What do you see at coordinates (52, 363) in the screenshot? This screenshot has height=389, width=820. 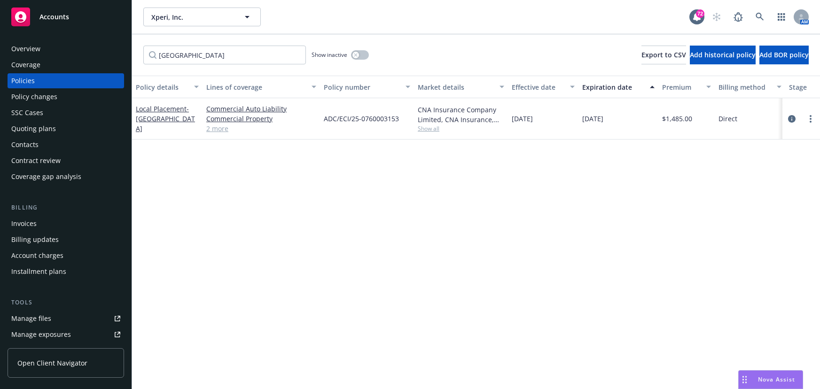 I see `span: Open Client Navigator` at bounding box center [52, 363].